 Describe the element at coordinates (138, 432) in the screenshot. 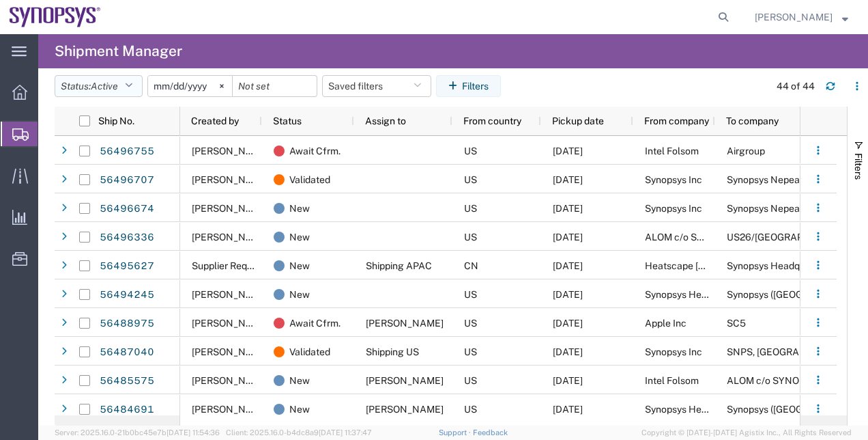

I see `span: Server: 2025.16.0-21b0bc45e7b` at that location.